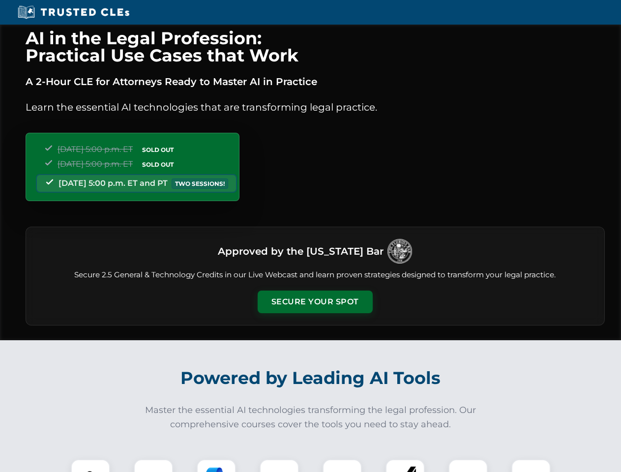  I want to click on p: Secure 2.5 General & Technology Credits in our Live Webcast and learn proven strategies designed ..., so click(315, 275).